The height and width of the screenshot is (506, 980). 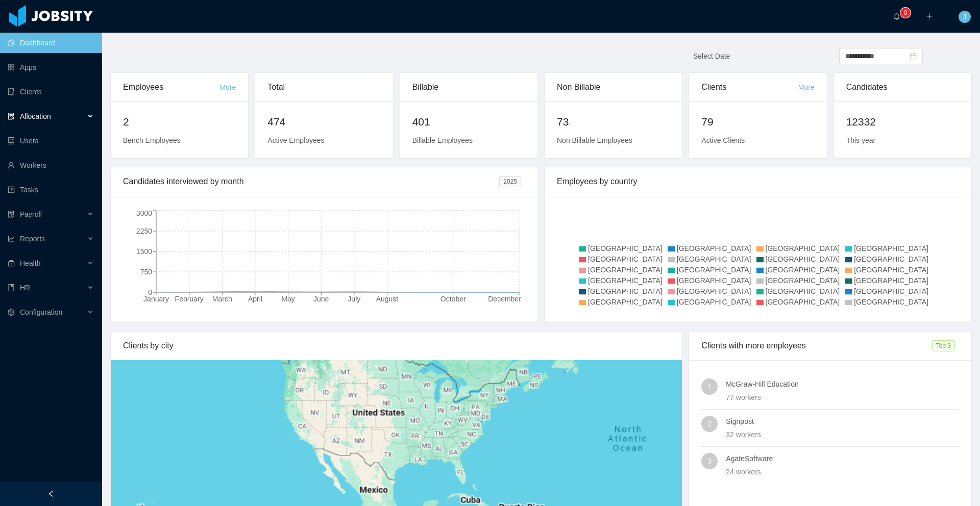 What do you see at coordinates (256, 299) in the screenshot?
I see `tspan: April` at bounding box center [256, 299].